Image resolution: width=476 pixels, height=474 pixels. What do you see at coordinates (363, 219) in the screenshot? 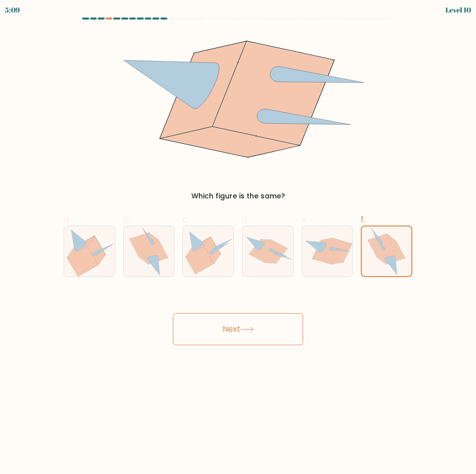
I see `span: f.` at bounding box center [363, 219].